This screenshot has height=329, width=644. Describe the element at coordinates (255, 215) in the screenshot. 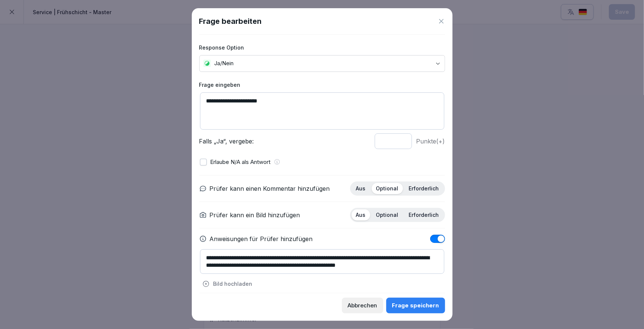

I see `p: Prüfer kann ein Bild hinzufügen` at that location.